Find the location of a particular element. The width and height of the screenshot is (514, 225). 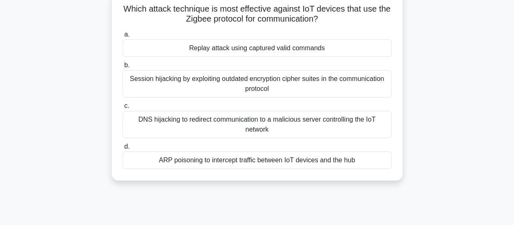

h5: Which attack technique is most effective against IoT devices that use the Zigbee protocol for com... is located at coordinates (257, 14).